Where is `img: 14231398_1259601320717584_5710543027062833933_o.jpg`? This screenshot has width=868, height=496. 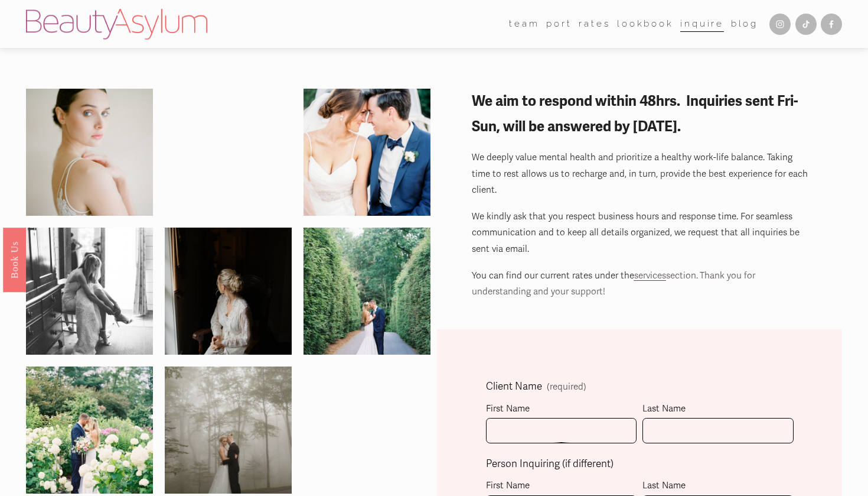 img: 14231398_1259601320717584_5710543027062833933_o.jpg is located at coordinates (89, 291).